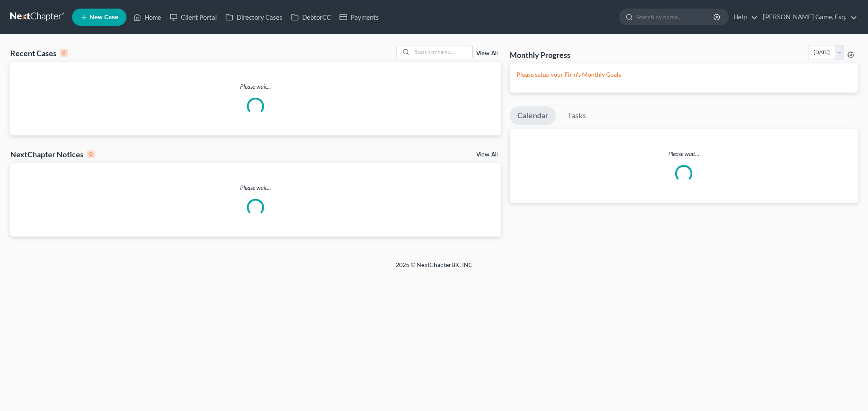  What do you see at coordinates (254, 17) in the screenshot?
I see `a: Directory Cases` at bounding box center [254, 17].